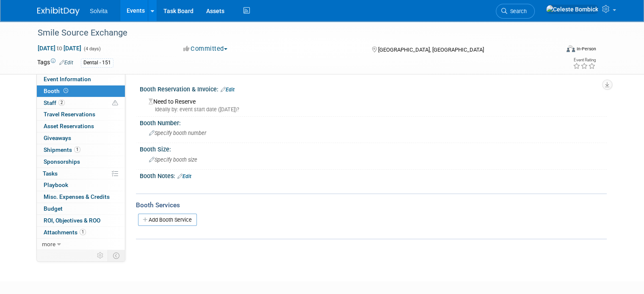 Image resolution: width=644 pixels, height=294 pixels. What do you see at coordinates (371, 205) in the screenshot?
I see `div: Booth Services` at bounding box center [371, 205].